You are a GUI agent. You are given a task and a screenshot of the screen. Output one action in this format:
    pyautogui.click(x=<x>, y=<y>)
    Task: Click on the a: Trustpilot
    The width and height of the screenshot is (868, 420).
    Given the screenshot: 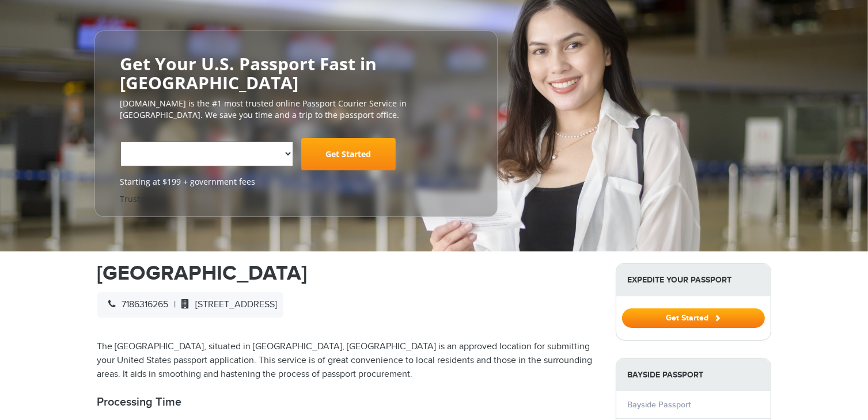 What is the action you would take?
    pyautogui.click(x=139, y=199)
    